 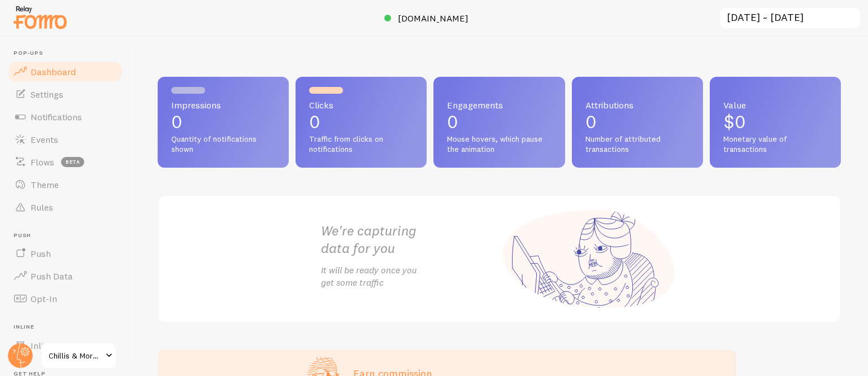 I want to click on span: Flows, so click(x=42, y=162).